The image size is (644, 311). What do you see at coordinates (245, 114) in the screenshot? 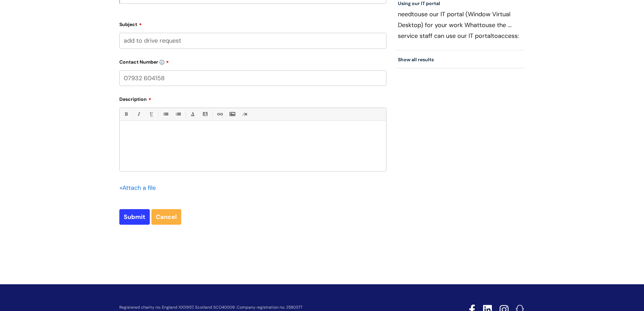
I see `a: Remove formatting (Ctrl-\)` at bounding box center [245, 114].